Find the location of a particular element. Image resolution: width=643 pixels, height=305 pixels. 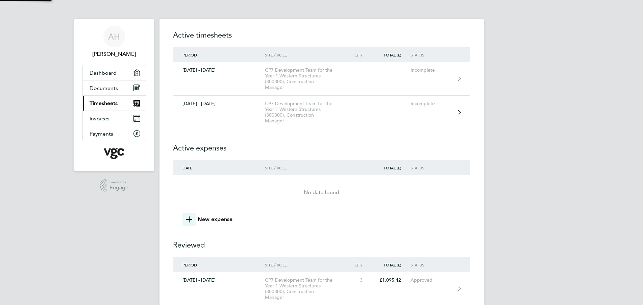

div: Date is located at coordinates (219, 167).